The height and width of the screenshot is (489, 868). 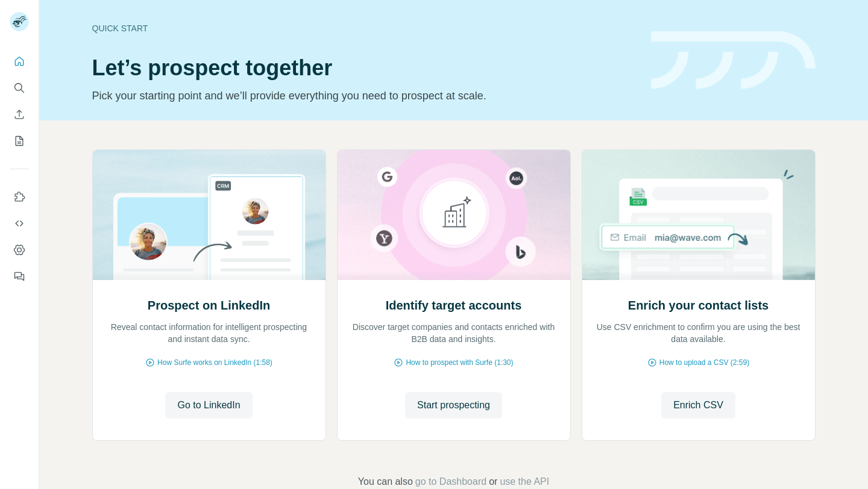 What do you see at coordinates (454, 305) in the screenshot?
I see `h2: Identify target accounts` at bounding box center [454, 305].